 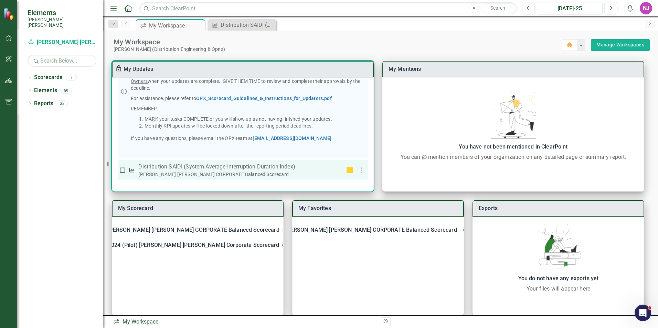 I want to click on button: Search, so click(x=498, y=8).